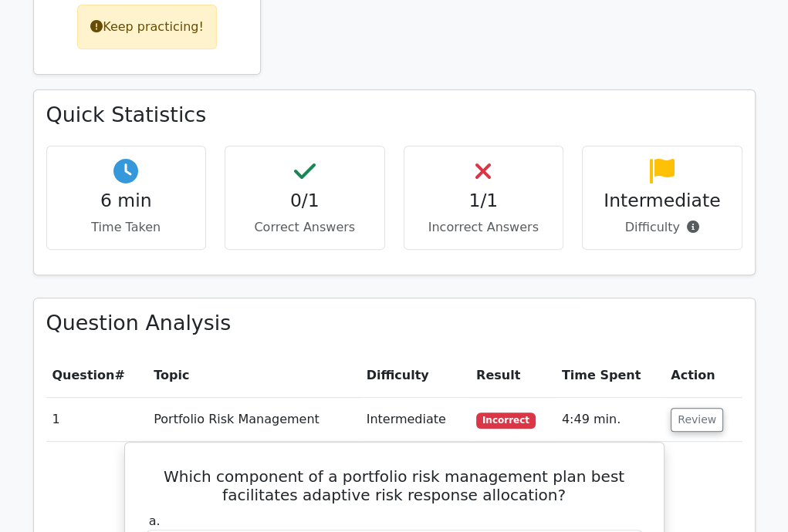 This screenshot has height=532, width=788. What do you see at coordinates (83, 375) in the screenshot?
I see `span: Question` at bounding box center [83, 375].